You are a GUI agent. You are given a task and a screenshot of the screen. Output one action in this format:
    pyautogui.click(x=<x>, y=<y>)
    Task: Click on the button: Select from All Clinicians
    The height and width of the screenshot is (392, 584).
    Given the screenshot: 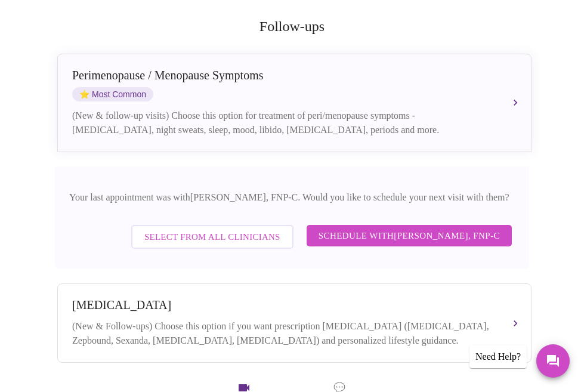 What is the action you would take?
    pyautogui.click(x=213, y=237)
    